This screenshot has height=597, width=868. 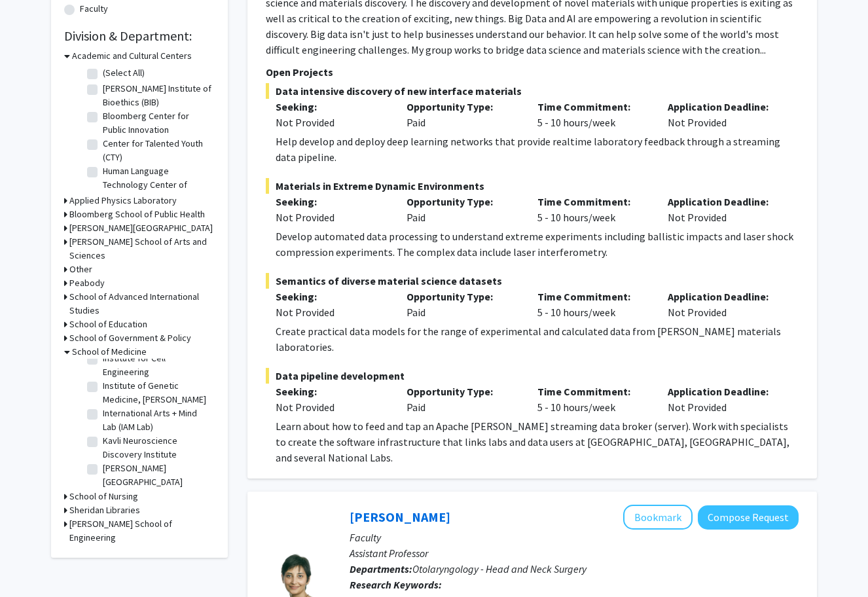 What do you see at coordinates (110, 352) in the screenshot?
I see `h3: School of Medicine` at bounding box center [110, 352].